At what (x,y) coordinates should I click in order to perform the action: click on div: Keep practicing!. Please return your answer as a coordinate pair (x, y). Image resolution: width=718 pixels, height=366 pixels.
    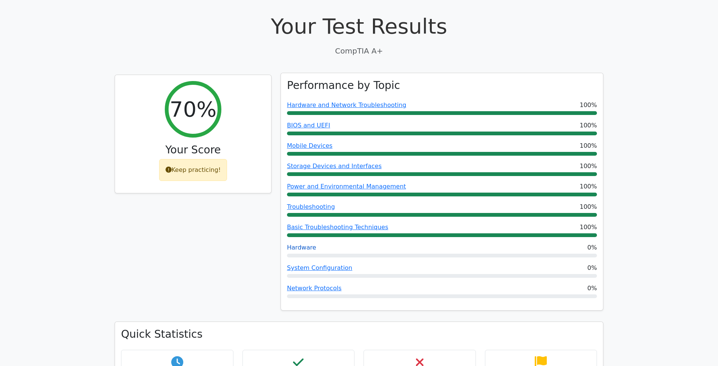
    Looking at the image, I should click on (193, 170).